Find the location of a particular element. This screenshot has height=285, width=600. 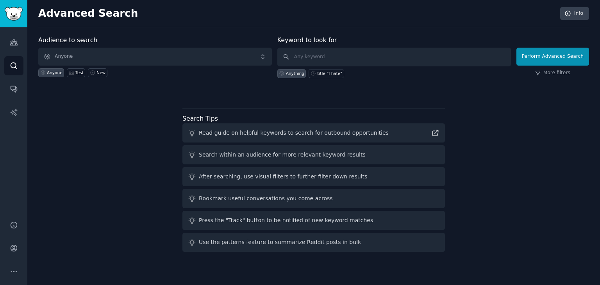

div: Press the "Track" button to be notified of new keyword matches is located at coordinates (286, 220).